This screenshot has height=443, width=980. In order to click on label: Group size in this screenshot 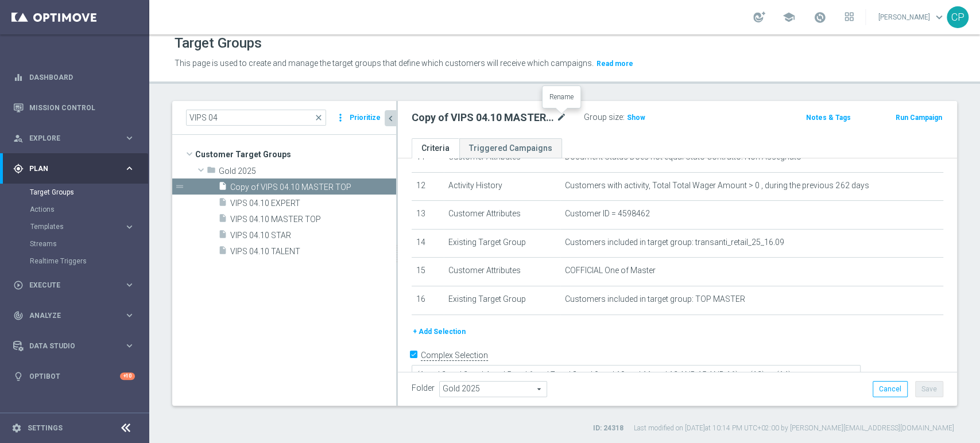, I will do `click(603, 117)`.